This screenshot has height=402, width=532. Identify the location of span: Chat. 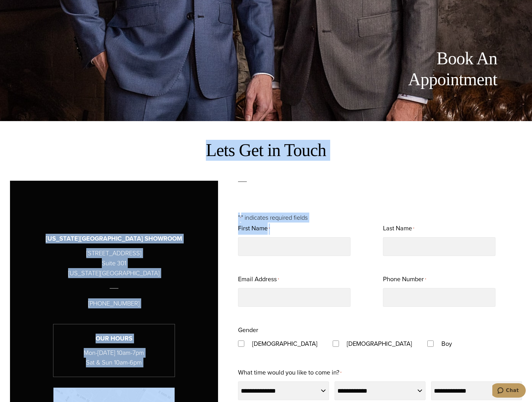
(20, 7).